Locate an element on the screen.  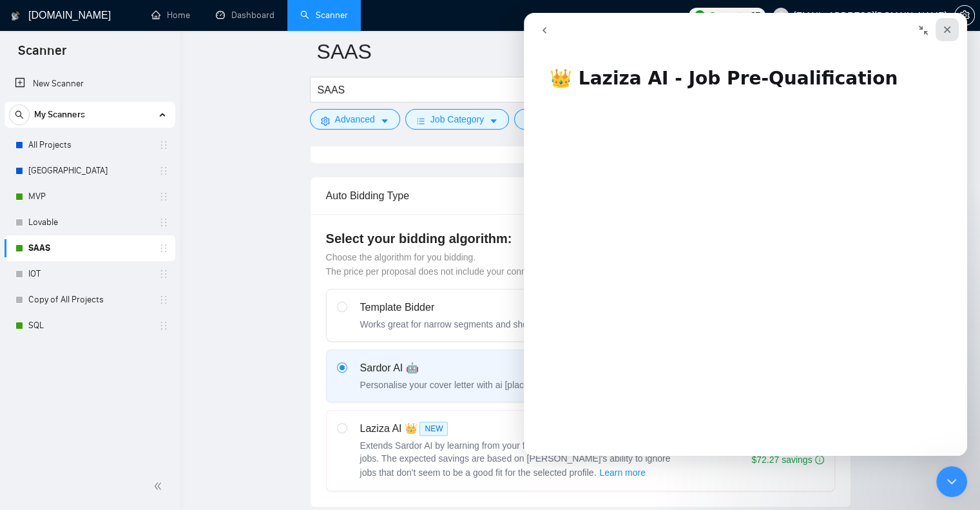
span: Extends Sardor AI by learning from your feedback and automatically qualifying jobs. The expected ... is located at coordinates (516, 459).